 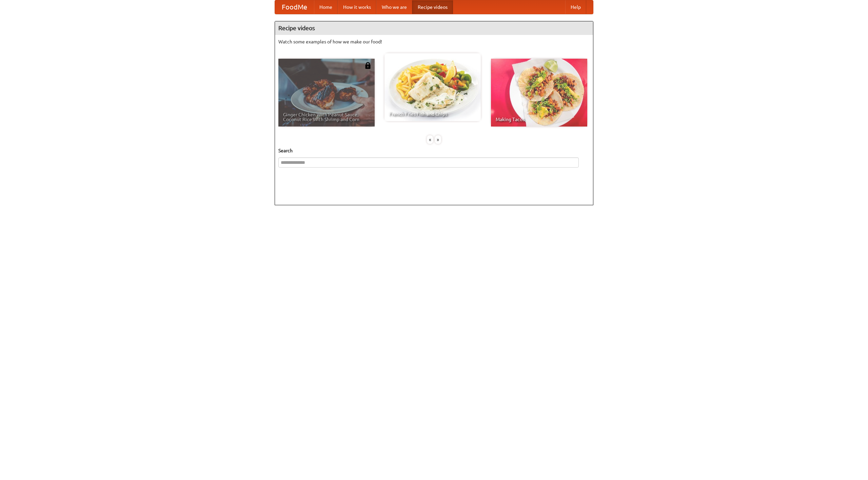 I want to click on img: 483408.png, so click(x=368, y=65).